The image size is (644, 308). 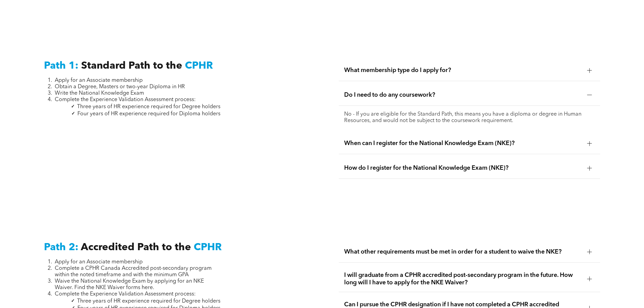 I want to click on span: Four years of HR experience required for Diploma holders, so click(x=149, y=114).